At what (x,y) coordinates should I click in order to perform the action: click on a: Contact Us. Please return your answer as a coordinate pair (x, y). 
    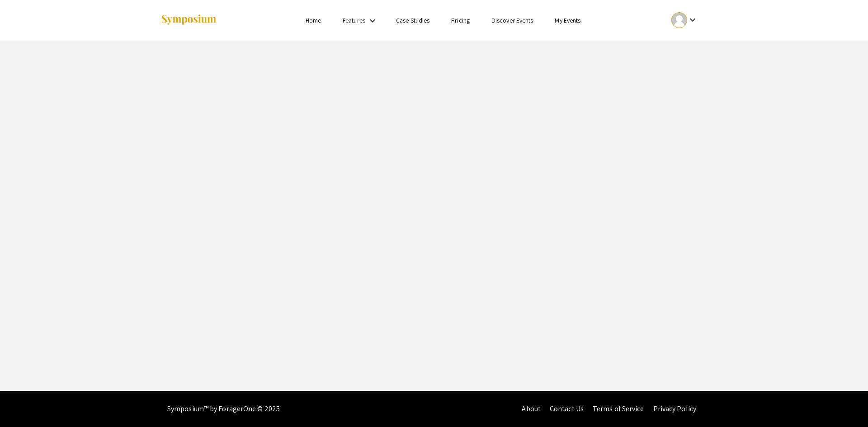
    Looking at the image, I should click on (567, 409).